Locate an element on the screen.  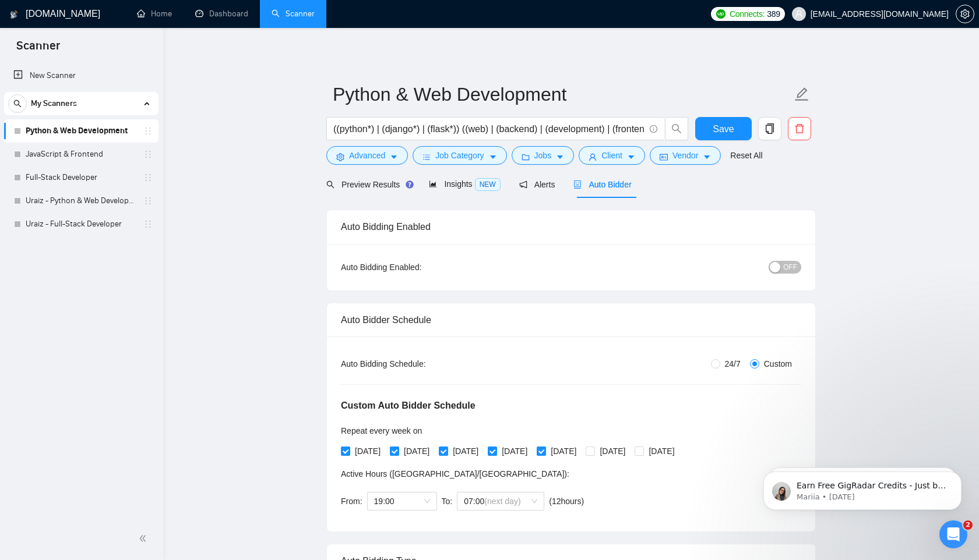
div: message notification from Mariia, 5d ago. Earn Free GigRadar Credits - Just by Sharing Your Story... is located at coordinates (117, 44).